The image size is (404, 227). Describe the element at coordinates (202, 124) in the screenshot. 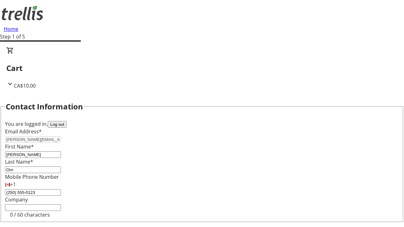

I see `div: You are logged in.` at that location.